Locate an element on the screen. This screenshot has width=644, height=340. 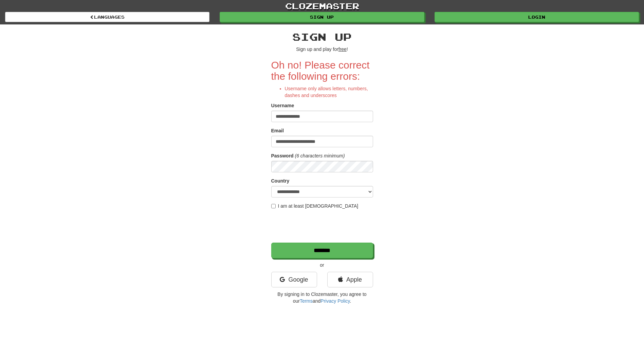
a: Sign up is located at coordinates (322, 17).